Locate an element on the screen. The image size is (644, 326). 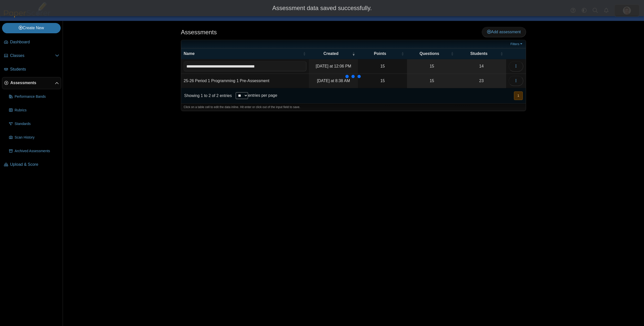
span: Questions : Activate to sort is located at coordinates (452, 54).